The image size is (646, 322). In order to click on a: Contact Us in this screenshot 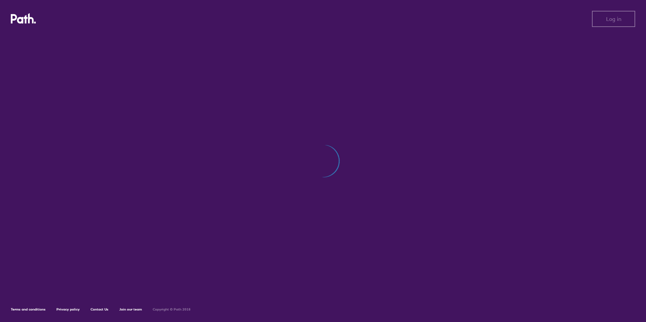, I will do `click(99, 309)`.